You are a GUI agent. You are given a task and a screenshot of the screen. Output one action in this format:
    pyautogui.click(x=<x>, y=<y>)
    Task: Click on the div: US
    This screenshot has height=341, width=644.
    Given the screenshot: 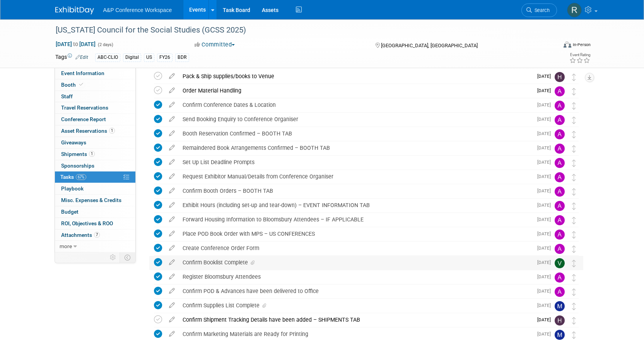 What is the action you would take?
    pyautogui.click(x=149, y=57)
    